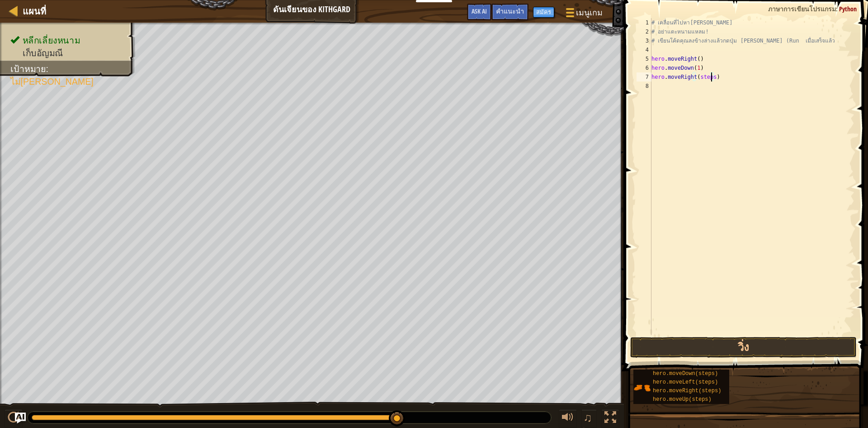 This screenshot has height=428, width=868. Describe the element at coordinates (35, 11) in the screenshot. I see `span: แผนที่` at that location.